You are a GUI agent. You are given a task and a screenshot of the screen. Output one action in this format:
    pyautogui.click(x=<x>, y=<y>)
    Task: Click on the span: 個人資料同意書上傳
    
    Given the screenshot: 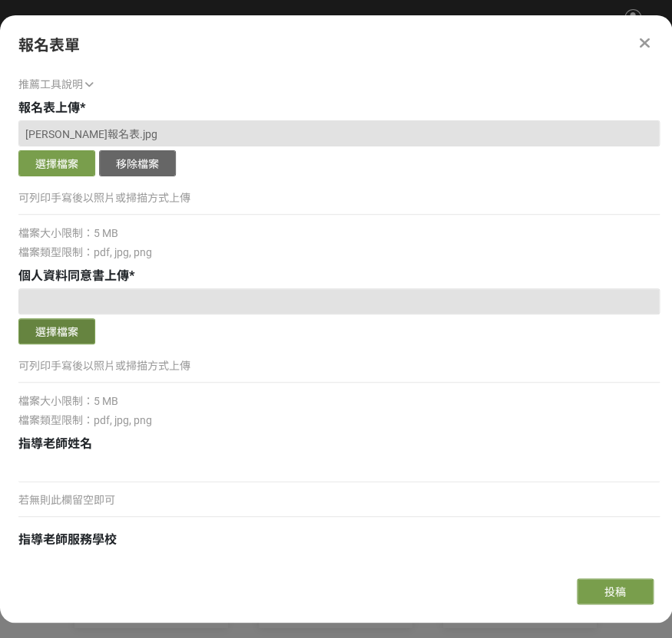 What is the action you would take?
    pyautogui.click(x=73, y=275)
    